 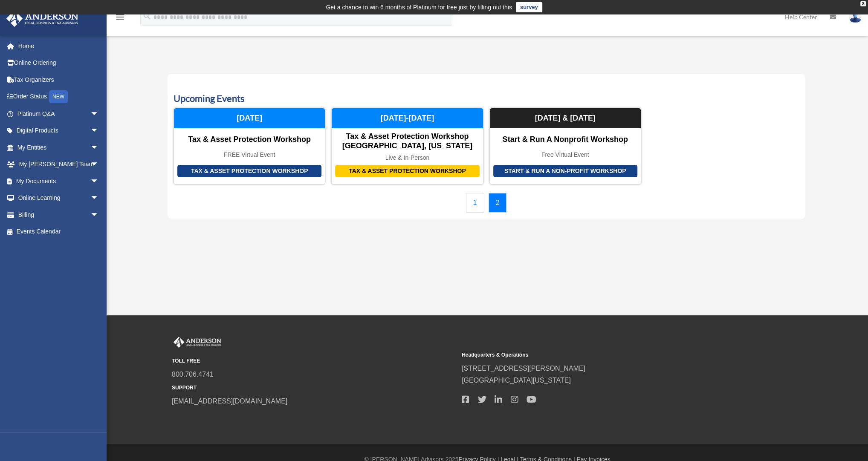 What do you see at coordinates (120, 18) in the screenshot?
I see `a: menu` at bounding box center [120, 18].